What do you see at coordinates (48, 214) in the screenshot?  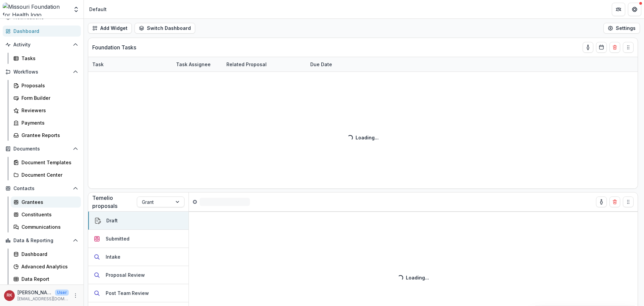 I see `div: Constituents` at bounding box center [48, 214].